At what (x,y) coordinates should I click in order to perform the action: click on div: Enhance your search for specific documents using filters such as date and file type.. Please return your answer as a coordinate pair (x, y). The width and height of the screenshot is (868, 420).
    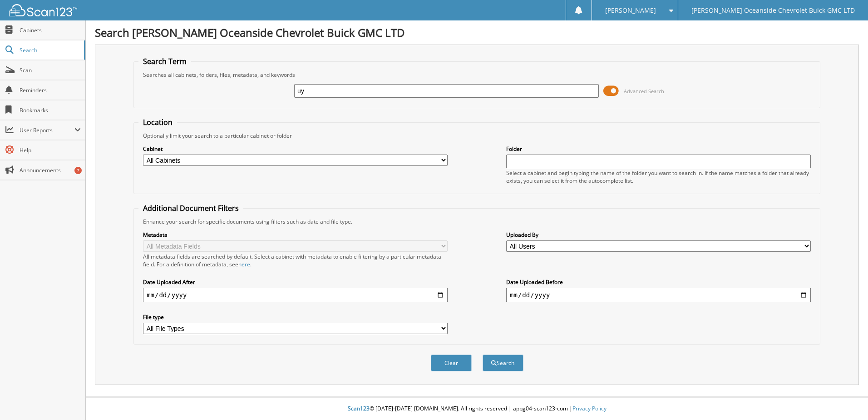
    Looking at the image, I should click on (476, 221).